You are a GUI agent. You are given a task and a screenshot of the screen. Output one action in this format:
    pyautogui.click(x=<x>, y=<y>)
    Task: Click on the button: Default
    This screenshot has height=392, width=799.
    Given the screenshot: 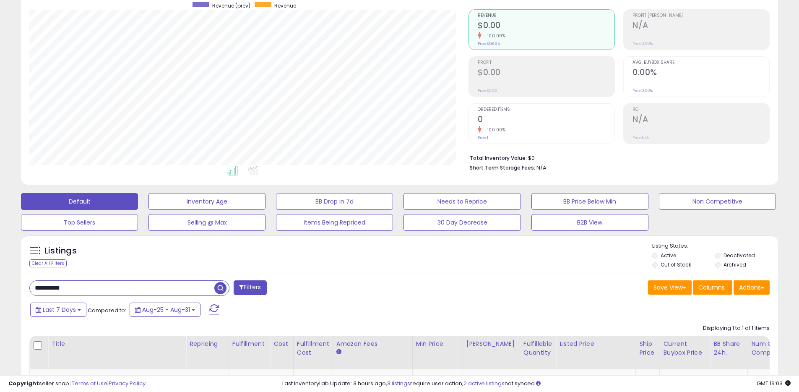 What is the action you would take?
    pyautogui.click(x=79, y=201)
    